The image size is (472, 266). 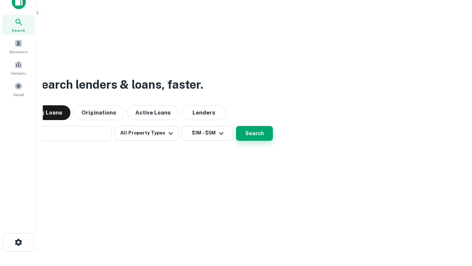 What do you see at coordinates (99, 113) in the screenshot?
I see `button: Originations` at bounding box center [99, 113].